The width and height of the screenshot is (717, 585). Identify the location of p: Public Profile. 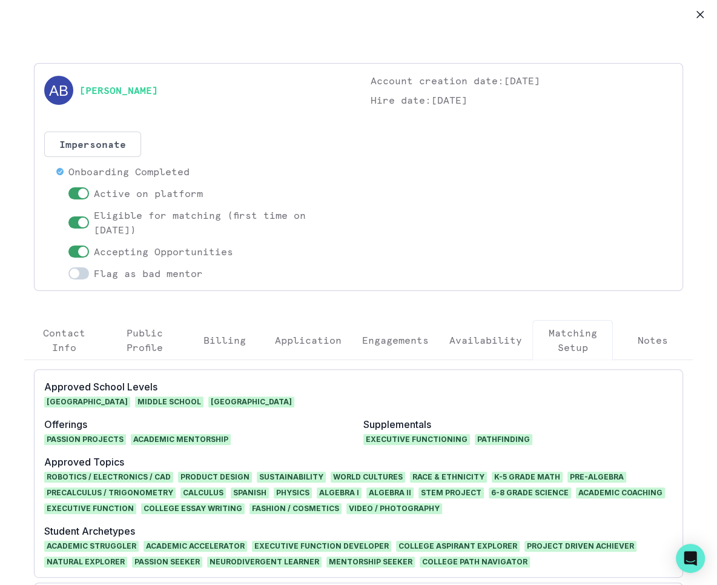
(144, 340).